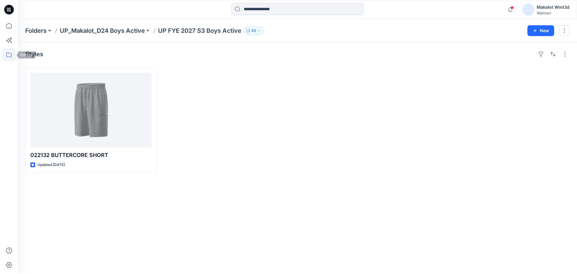 Image resolution: width=577 pixels, height=274 pixels. Describe the element at coordinates (200, 31) in the screenshot. I see `p: UP FYE 2027 S3 Boys Active` at that location.